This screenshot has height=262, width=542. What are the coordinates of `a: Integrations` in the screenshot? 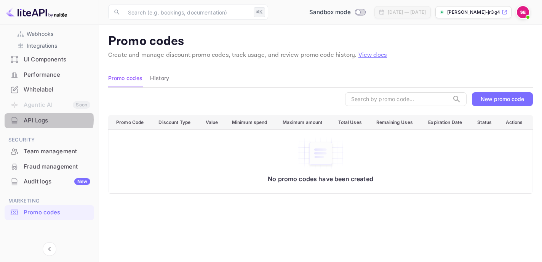 It's located at (52, 45).